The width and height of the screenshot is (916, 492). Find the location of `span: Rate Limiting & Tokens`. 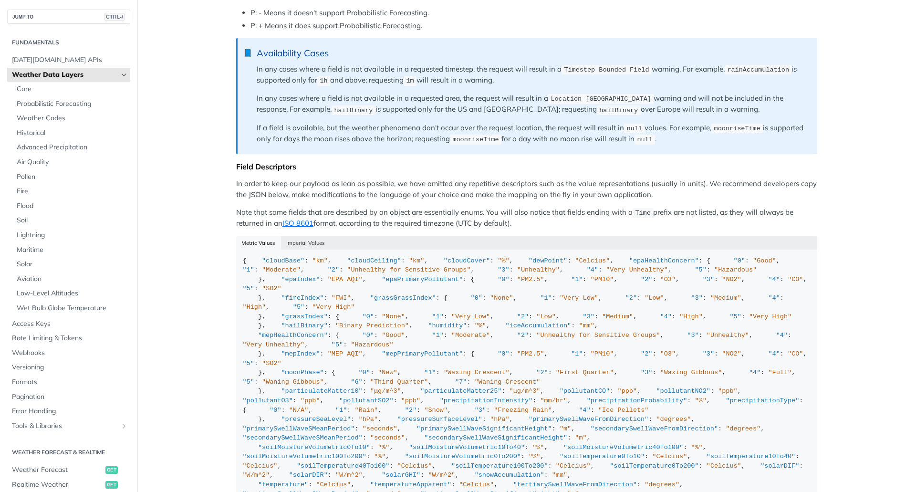

span: Rate Limiting & Tokens is located at coordinates (70, 338).